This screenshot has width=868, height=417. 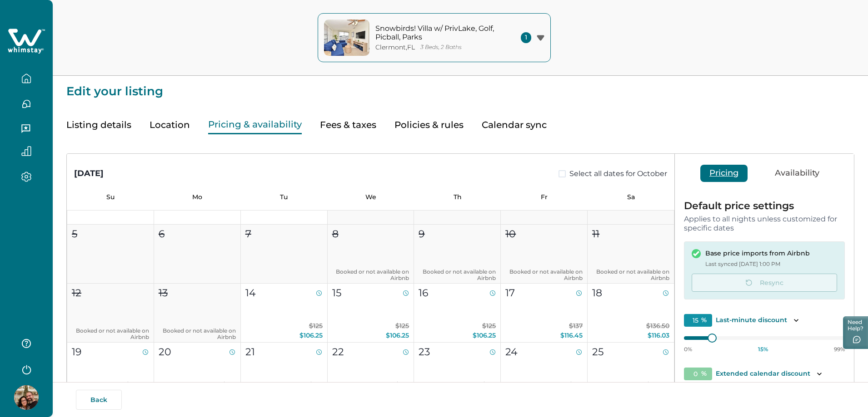 What do you see at coordinates (284, 197) in the screenshot?
I see `p: Tu` at bounding box center [284, 197].